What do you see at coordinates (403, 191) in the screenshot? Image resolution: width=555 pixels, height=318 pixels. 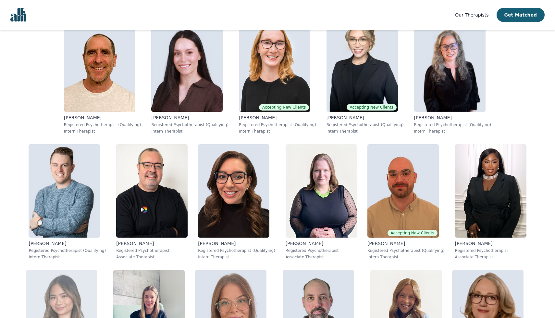 I see `img: Ryan_Ingleby` at bounding box center [403, 191].